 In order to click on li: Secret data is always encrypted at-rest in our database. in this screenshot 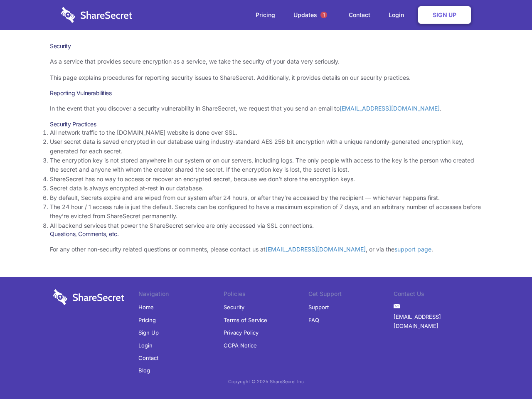, I will do `click(266, 188)`.